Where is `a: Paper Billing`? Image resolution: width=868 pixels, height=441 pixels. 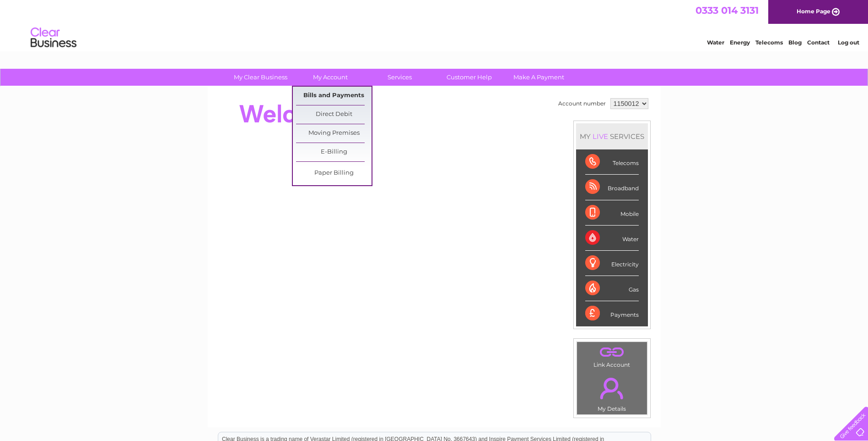
a: Paper Billing is located at coordinates (334, 173).